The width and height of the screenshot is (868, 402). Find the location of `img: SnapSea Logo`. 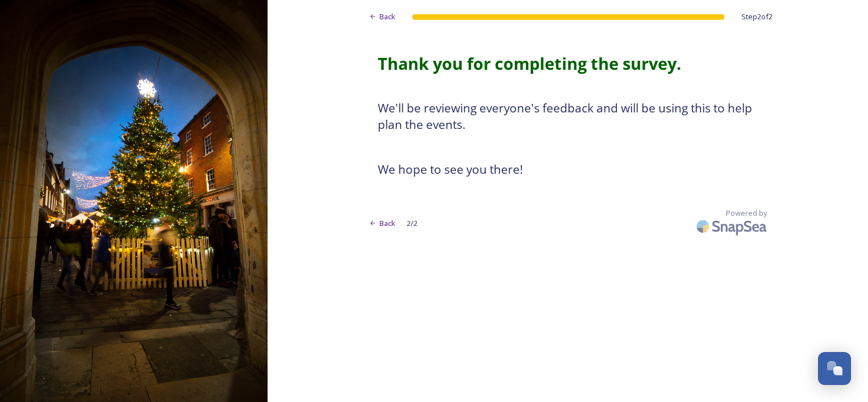

img: SnapSea Logo is located at coordinates (733, 226).